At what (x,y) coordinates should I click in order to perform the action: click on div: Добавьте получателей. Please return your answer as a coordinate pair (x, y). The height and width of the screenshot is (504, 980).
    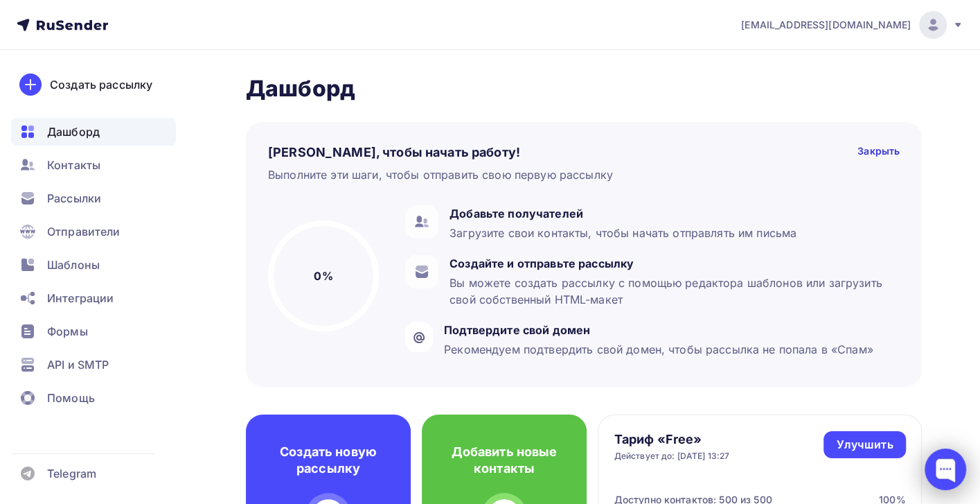
    Looking at the image, I should click on (622, 214).